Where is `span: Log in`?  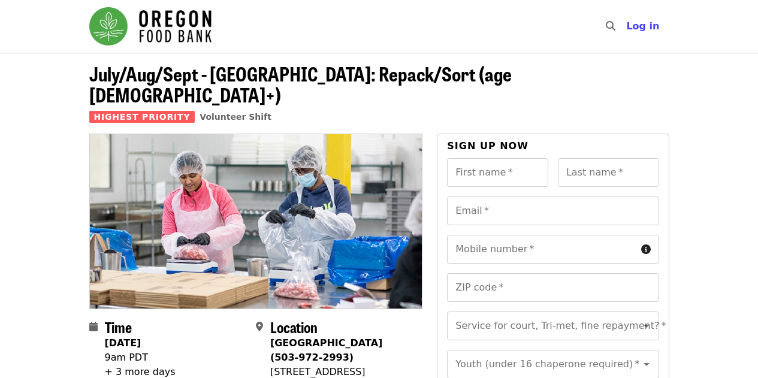
span: Log in is located at coordinates (642, 26).